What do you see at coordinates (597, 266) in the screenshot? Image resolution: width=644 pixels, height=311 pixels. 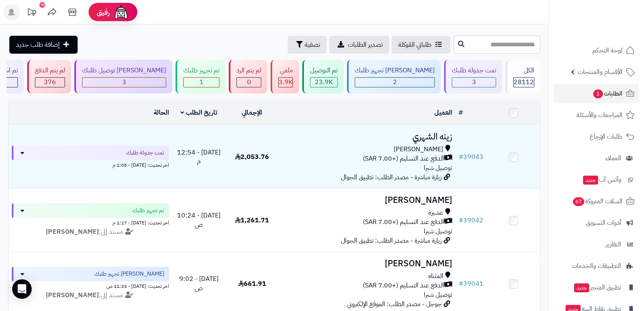 I see `a: التطبيقات والخدمات` at bounding box center [597, 266].